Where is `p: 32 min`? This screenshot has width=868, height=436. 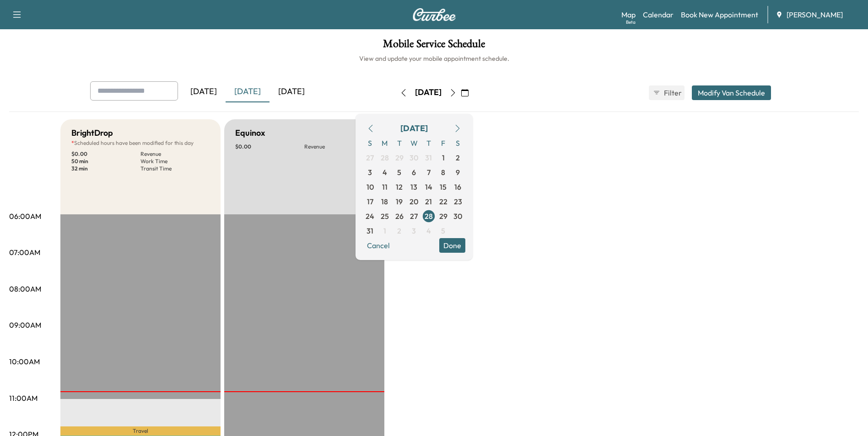 p: 32 min is located at coordinates (105, 169).